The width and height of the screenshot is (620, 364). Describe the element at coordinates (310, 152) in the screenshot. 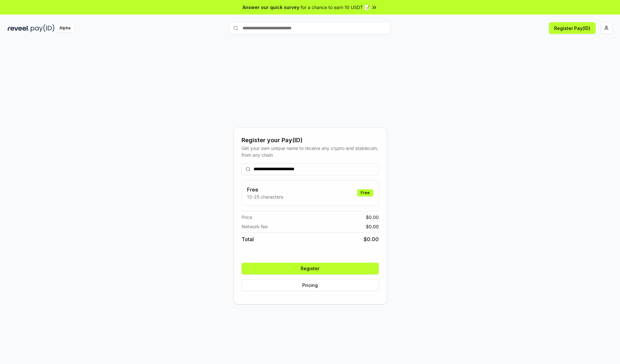

I see `div: Get your own unique name to receive any crypto and stablecoin, from any chain` at that location.